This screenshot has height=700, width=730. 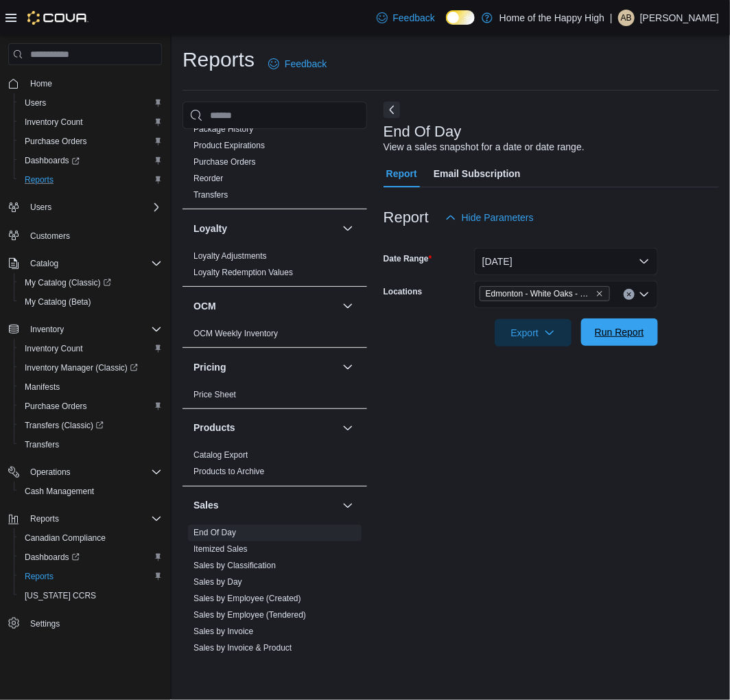 I want to click on span: Inventory Manager (Classic), so click(x=81, y=368).